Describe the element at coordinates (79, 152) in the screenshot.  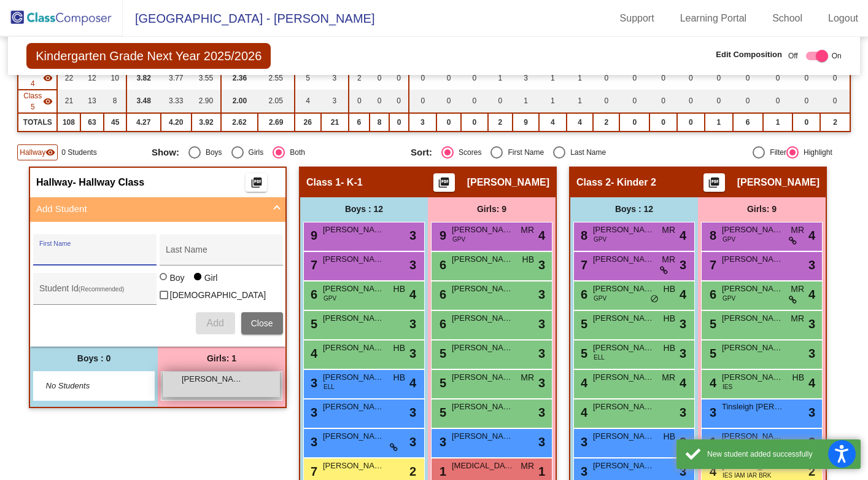
I see `span: 0 Students` at that location.